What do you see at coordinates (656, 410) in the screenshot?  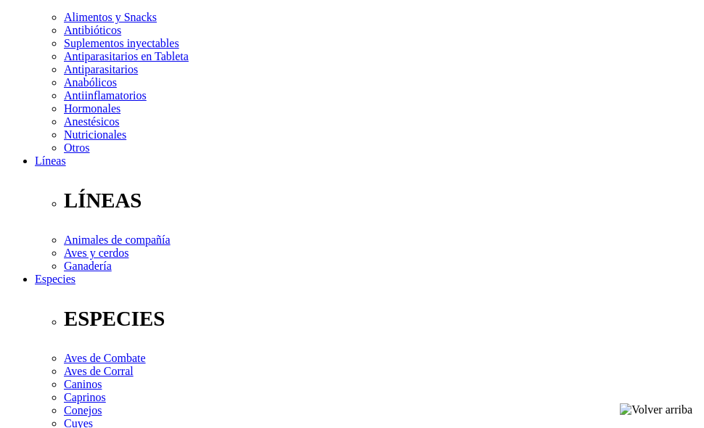 I see `img: Volver arriba` at bounding box center [656, 410].